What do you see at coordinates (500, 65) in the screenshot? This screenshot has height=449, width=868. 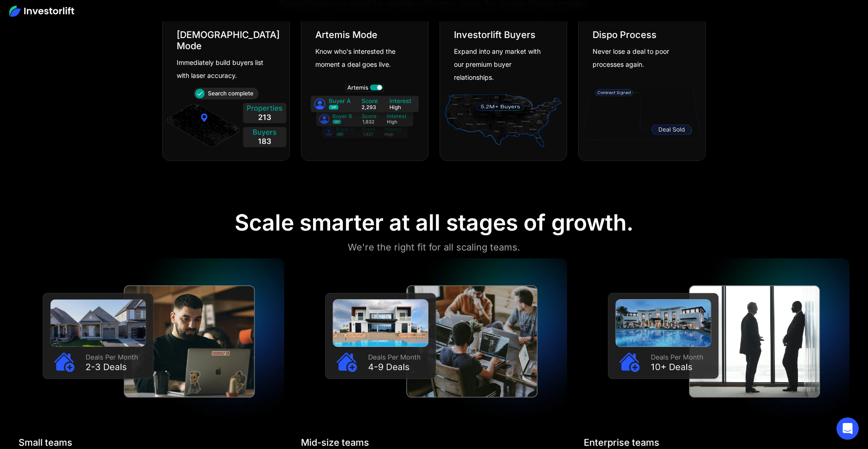 I see `div: Expand into any market with our premium buyer relationships.` at bounding box center [500, 65].